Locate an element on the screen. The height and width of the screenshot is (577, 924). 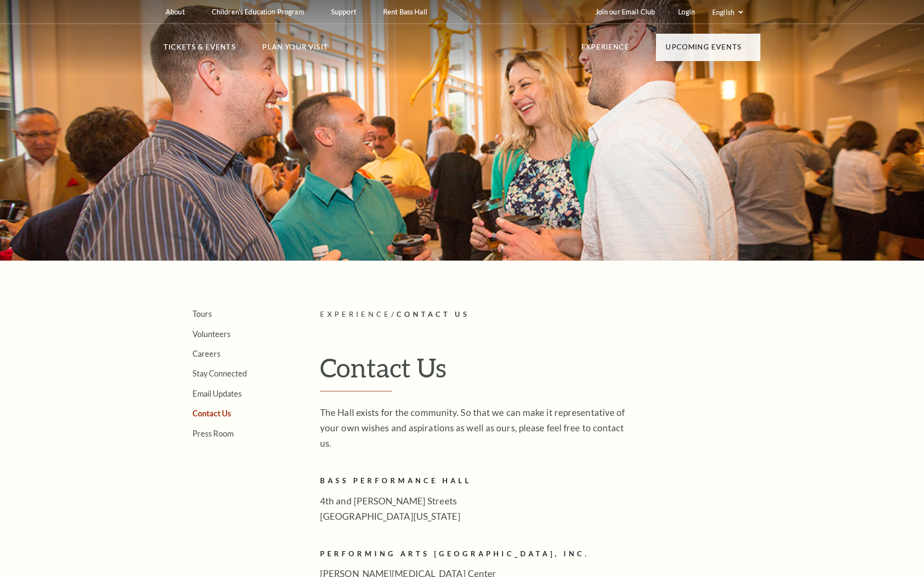
span: Experience is located at coordinates (356, 314).